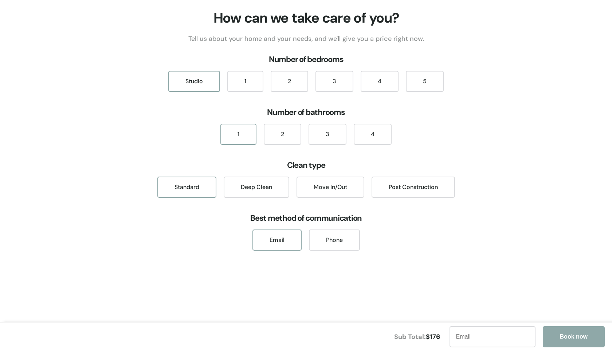 The height and width of the screenshot is (351, 612). I want to click on div: Email, so click(277, 240).